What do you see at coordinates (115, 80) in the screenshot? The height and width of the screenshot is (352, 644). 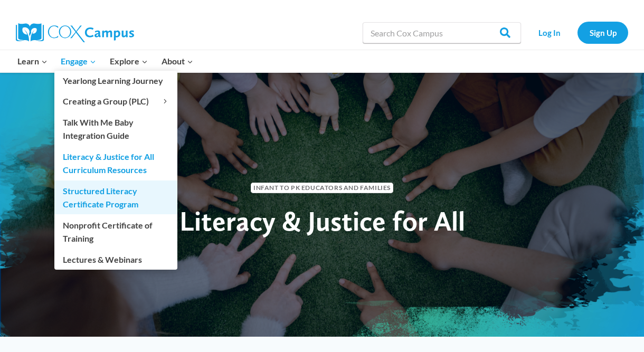 I see `a: Yearlong Learning Journey` at bounding box center [115, 80].